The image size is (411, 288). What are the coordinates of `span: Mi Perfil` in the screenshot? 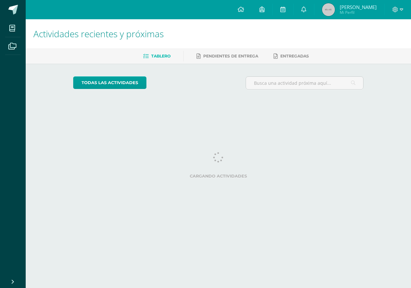 It's located at (358, 12).